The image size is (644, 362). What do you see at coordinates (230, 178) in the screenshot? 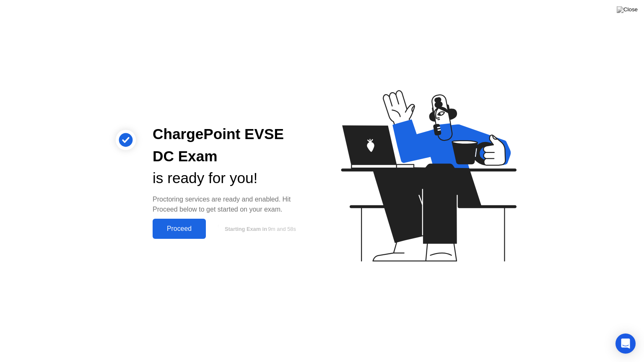
I see `div: is ready for you!` at bounding box center [230, 178].